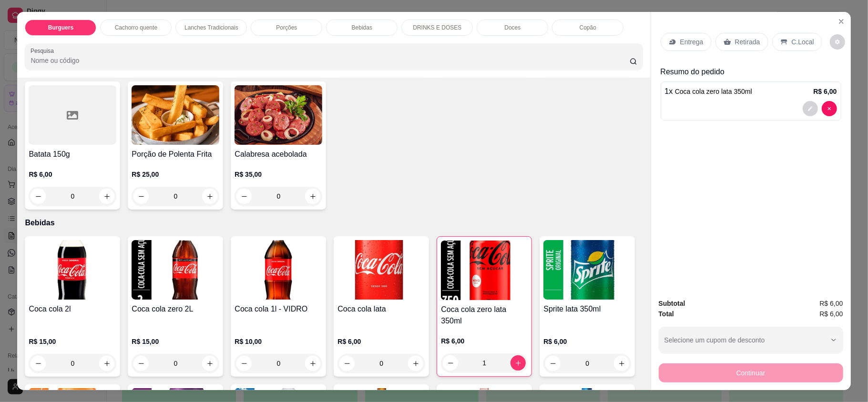 The image size is (868, 402). What do you see at coordinates (176, 309) in the screenshot?
I see `h4: Coca cola zero 2L` at bounding box center [176, 309].